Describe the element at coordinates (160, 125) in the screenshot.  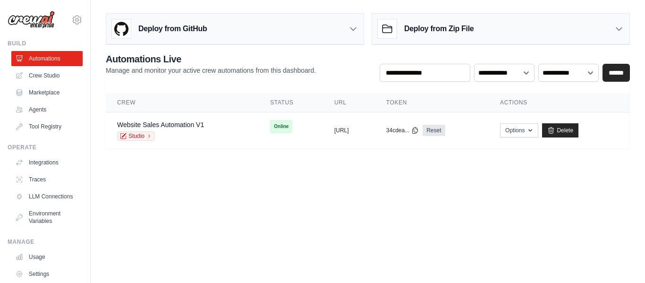
I see `a: Website Sales Automation V1` at that location.